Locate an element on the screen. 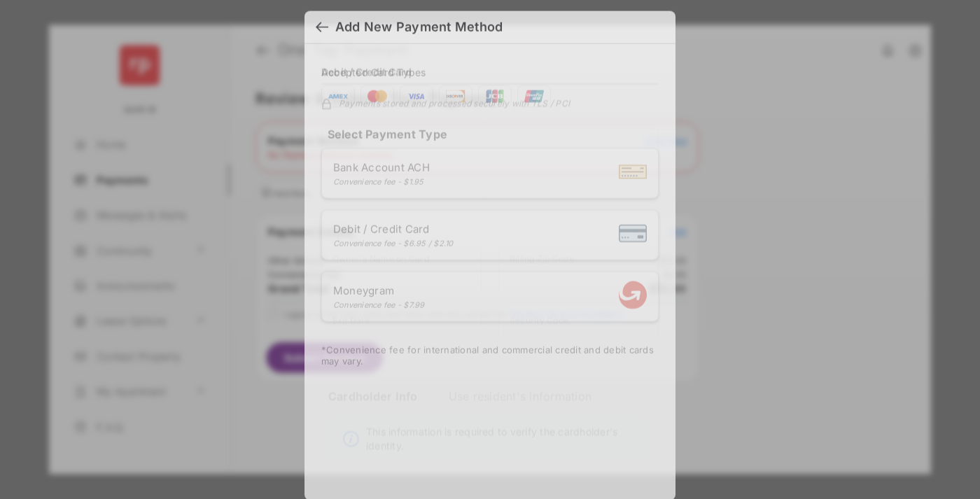 The width and height of the screenshot is (980, 499). div: Add New Payment Method is located at coordinates (419, 27).